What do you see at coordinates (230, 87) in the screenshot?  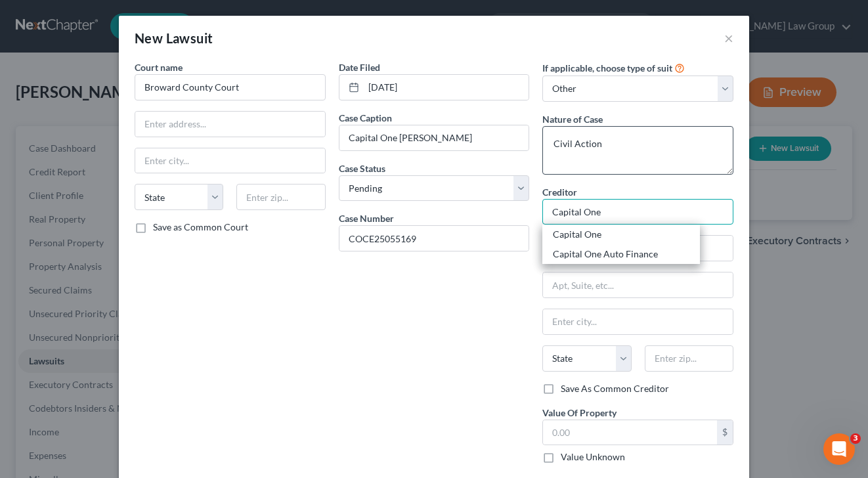 I see `input: Search court by name...` at bounding box center [230, 87].